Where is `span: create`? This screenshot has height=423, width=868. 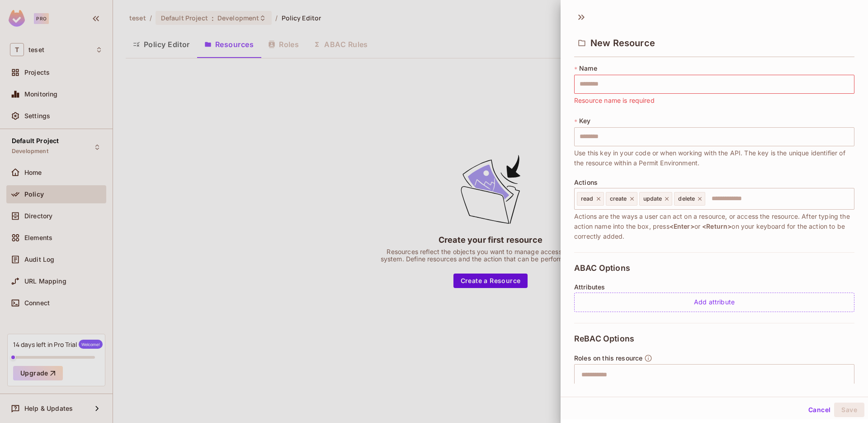 span: create is located at coordinates (619, 199).